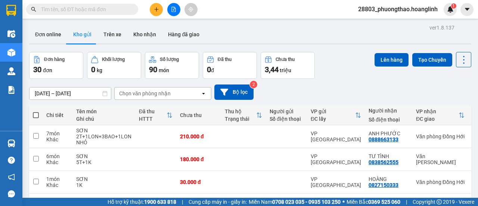 This screenshot has height=206, width=478. I want to click on div: Trạng thái, so click(240, 119).